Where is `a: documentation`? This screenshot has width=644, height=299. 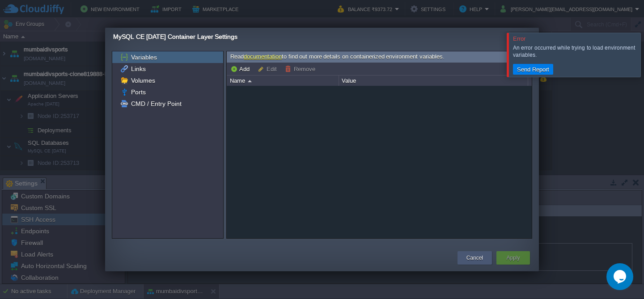 a: documentation is located at coordinates (263, 56).